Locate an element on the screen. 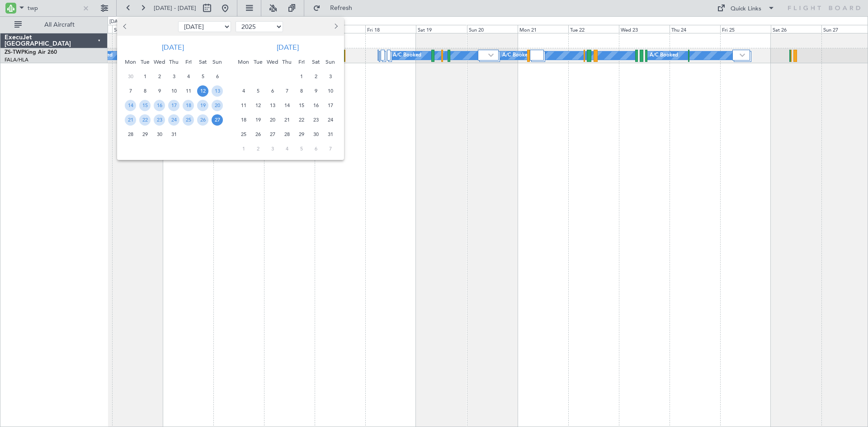  span: 27 is located at coordinates (217, 120).